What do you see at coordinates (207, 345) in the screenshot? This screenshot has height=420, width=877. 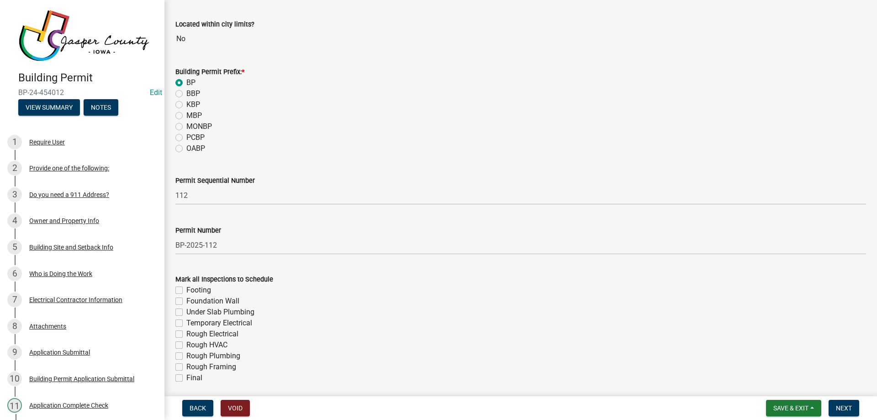 I see `label: Rough HVAC` at bounding box center [207, 345].